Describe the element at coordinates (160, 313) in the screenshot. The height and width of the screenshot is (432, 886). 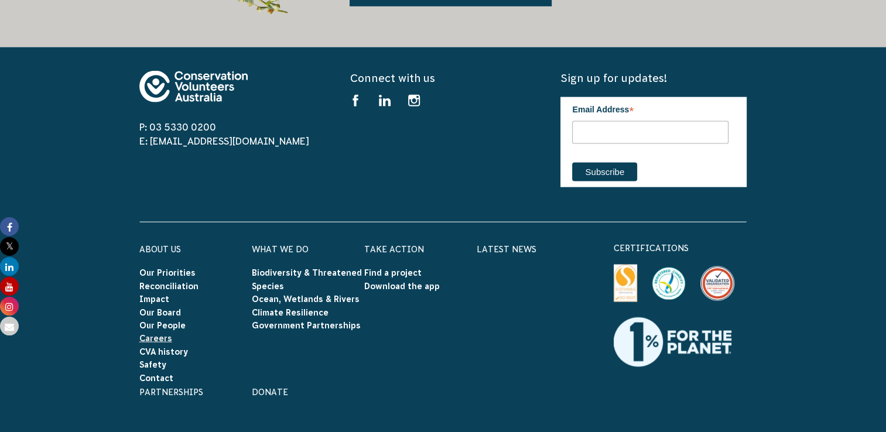
I see `a: Our Board` at that location.